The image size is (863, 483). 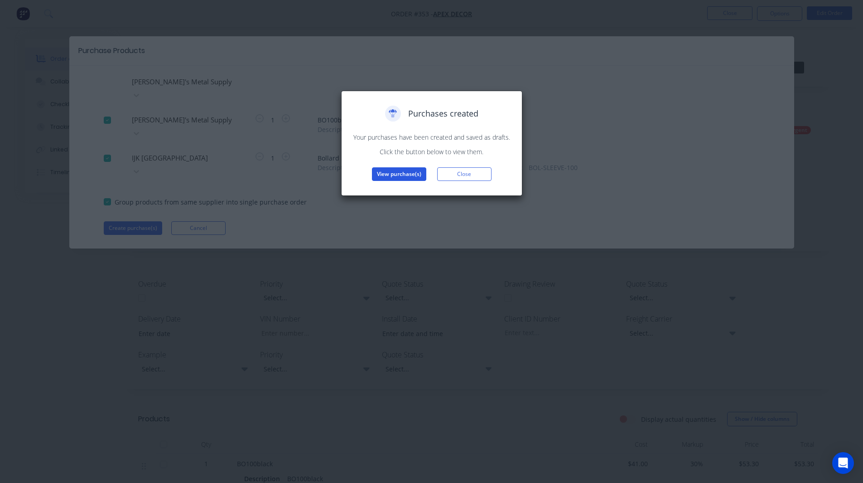 What do you see at coordinates (432, 137) in the screenshot?
I see `p: Your purchases have been created and saved as drafts.` at bounding box center [432, 137].